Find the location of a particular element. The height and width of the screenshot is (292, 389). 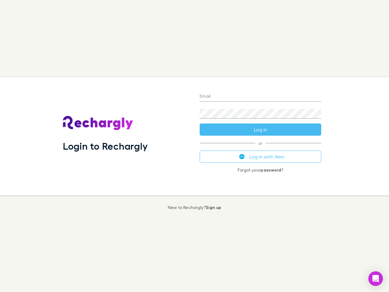

h1: Login to Rechargly is located at coordinates (105, 146).